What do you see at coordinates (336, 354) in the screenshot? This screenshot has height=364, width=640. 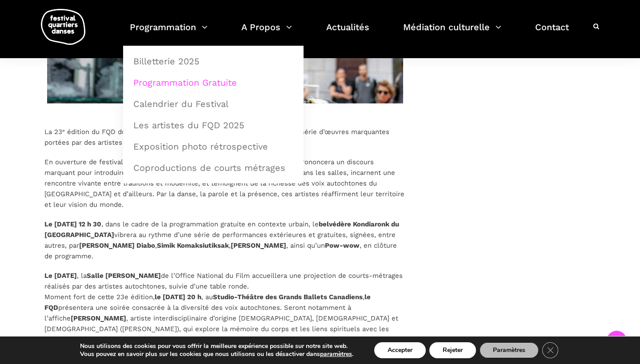 I see `button: paramètres` at bounding box center [336, 354].